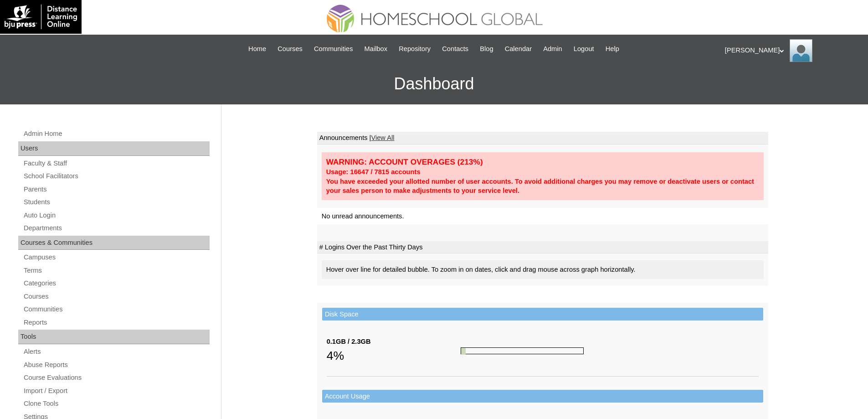 This screenshot has width=868, height=419. I want to click on a: Terms, so click(116, 270).